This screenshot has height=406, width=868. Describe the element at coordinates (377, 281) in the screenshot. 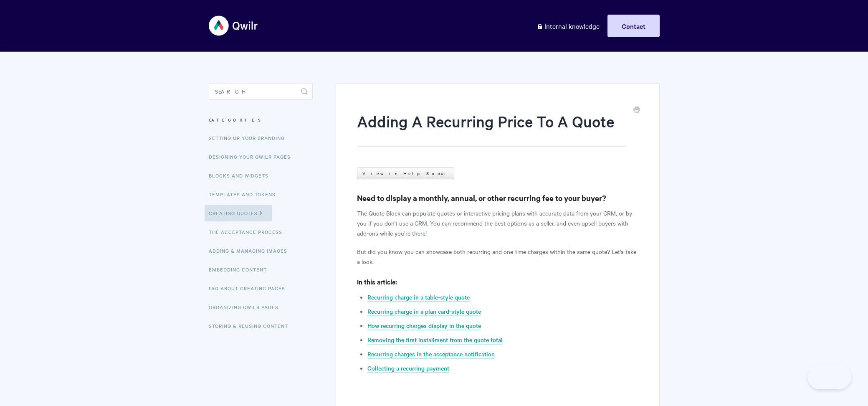

I see `strong: In this article:` at that location.